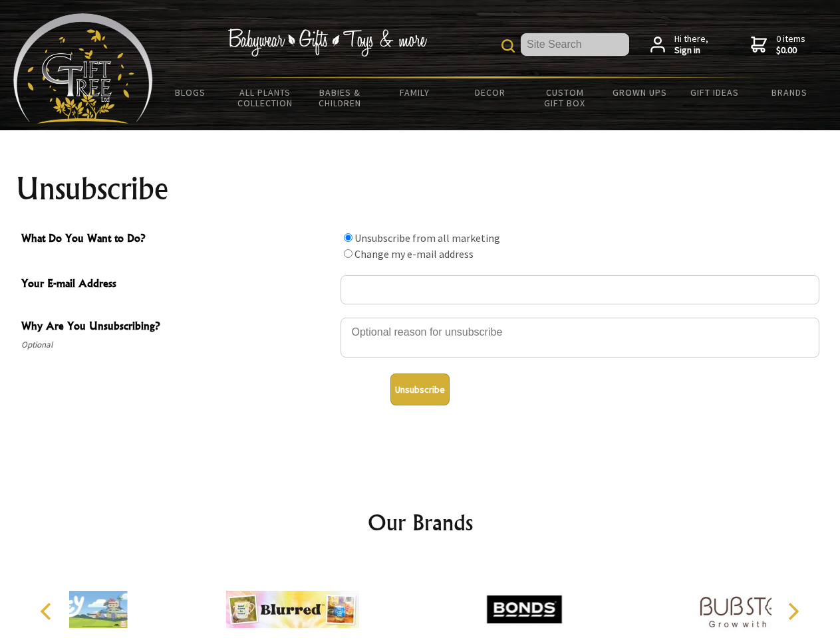  Describe the element at coordinates (508, 46) in the screenshot. I see `img: product search` at that location.